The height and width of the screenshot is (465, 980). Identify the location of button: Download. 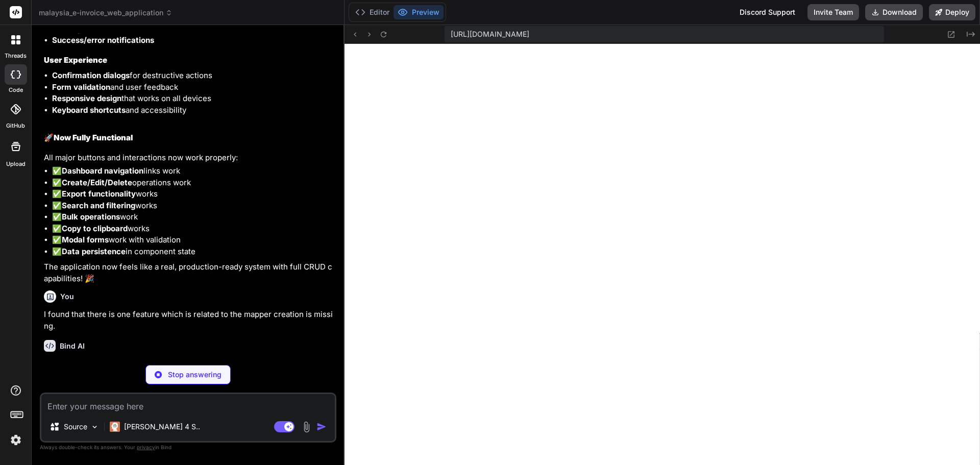
(893, 12).